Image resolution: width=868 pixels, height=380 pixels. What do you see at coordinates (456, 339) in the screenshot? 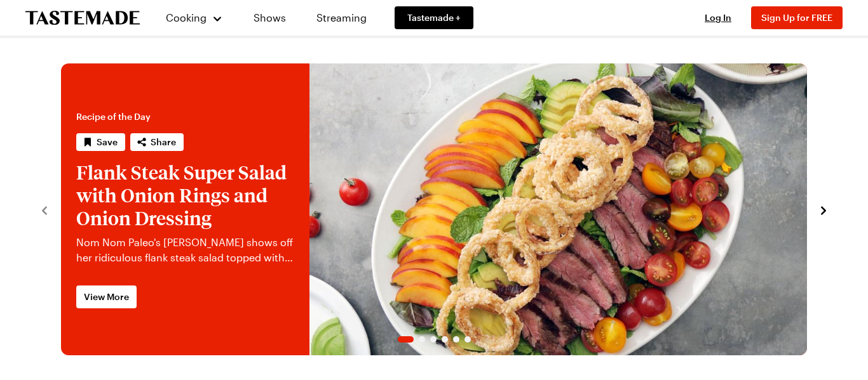
I see `span: Go to slide 5` at bounding box center [456, 339].